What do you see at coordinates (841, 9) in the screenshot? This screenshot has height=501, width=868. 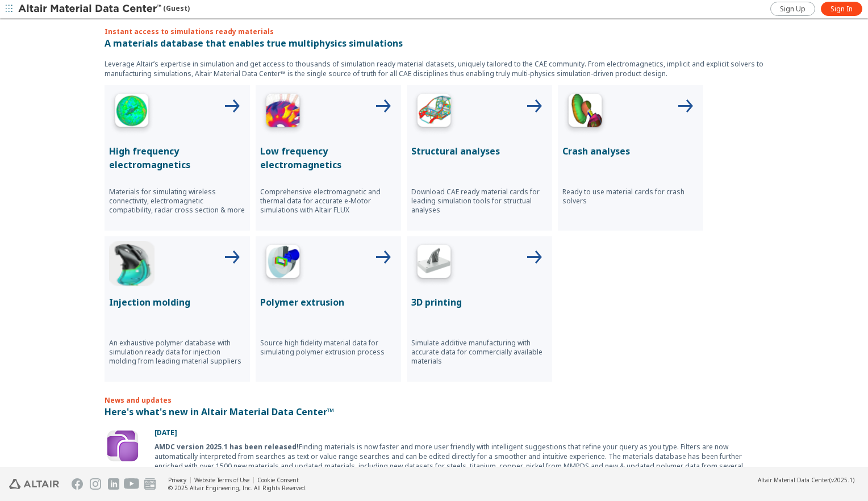 I see `a: Sign In` at bounding box center [841, 9].